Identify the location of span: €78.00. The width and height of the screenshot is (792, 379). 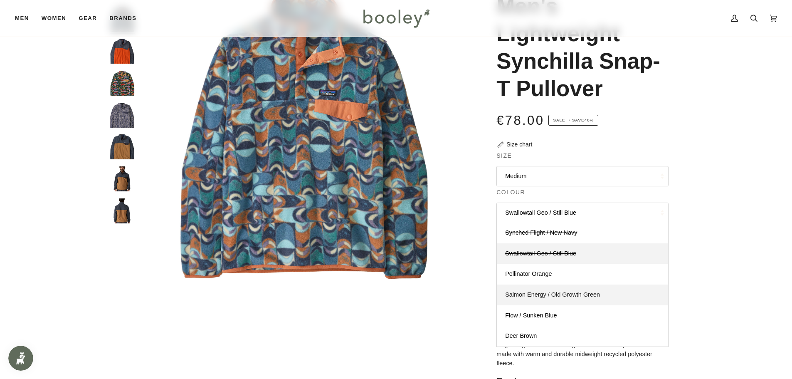
(520, 120).